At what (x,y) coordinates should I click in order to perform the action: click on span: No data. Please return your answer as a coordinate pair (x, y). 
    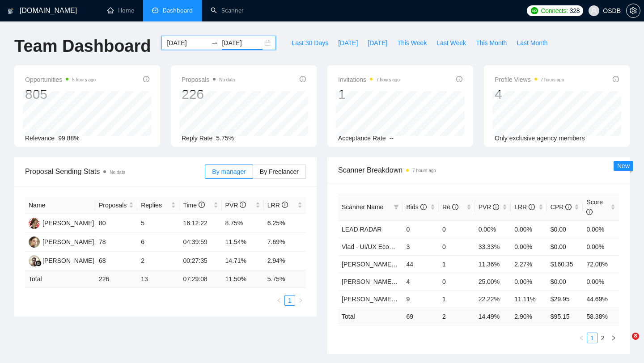
    Looking at the image, I should click on (227, 80).